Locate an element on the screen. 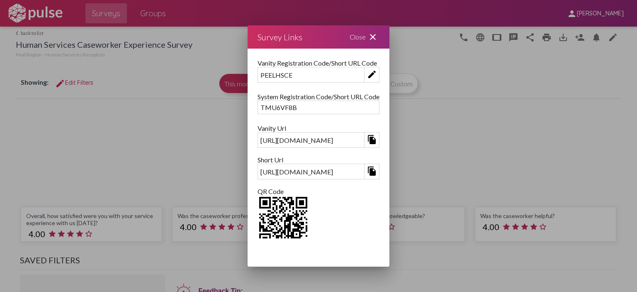 This screenshot has height=292, width=637. div: Short Url is located at coordinates (319, 159).